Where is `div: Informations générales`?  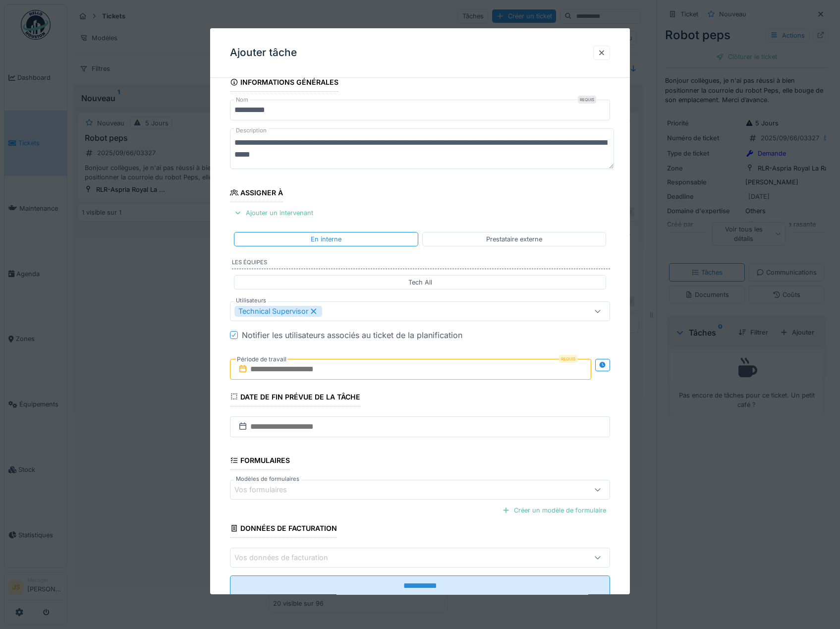 div: Informations générales is located at coordinates (285, 84).